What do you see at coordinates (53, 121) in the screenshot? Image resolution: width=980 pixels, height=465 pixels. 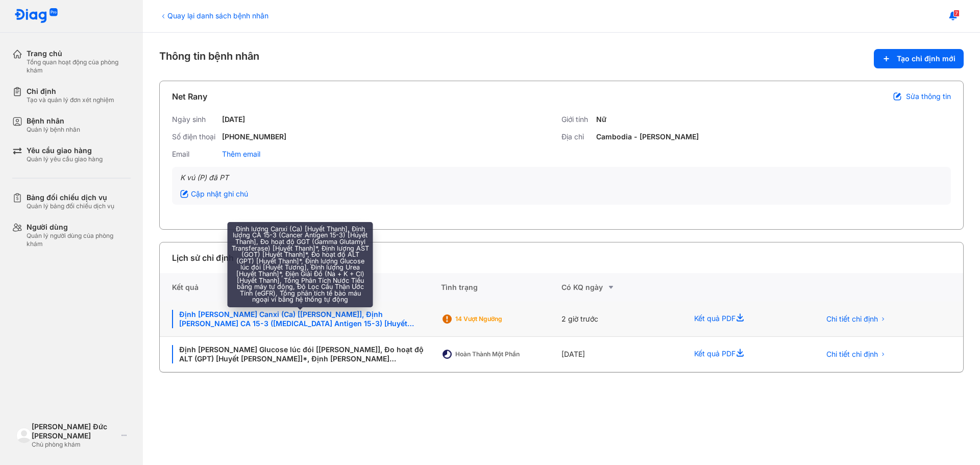 I see `div: Bệnh nhân` at bounding box center [53, 121].